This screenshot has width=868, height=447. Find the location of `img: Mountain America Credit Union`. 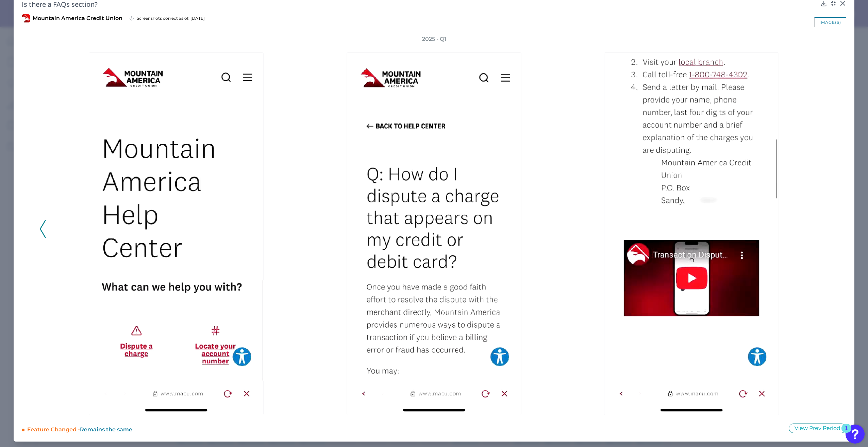

img: Mountain America Credit Union is located at coordinates (26, 18).